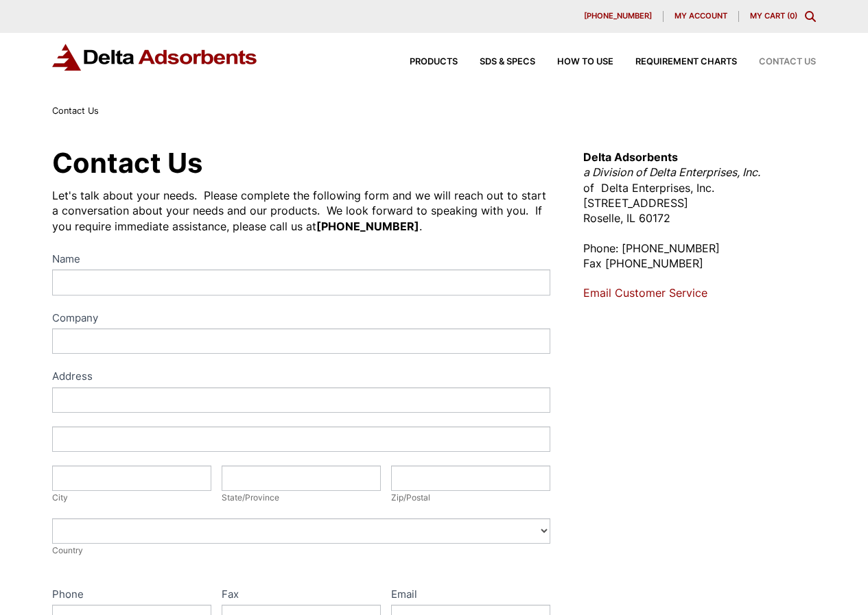 This screenshot has height=615, width=868. Describe the element at coordinates (301, 595) in the screenshot. I see `label: Fax` at that location.